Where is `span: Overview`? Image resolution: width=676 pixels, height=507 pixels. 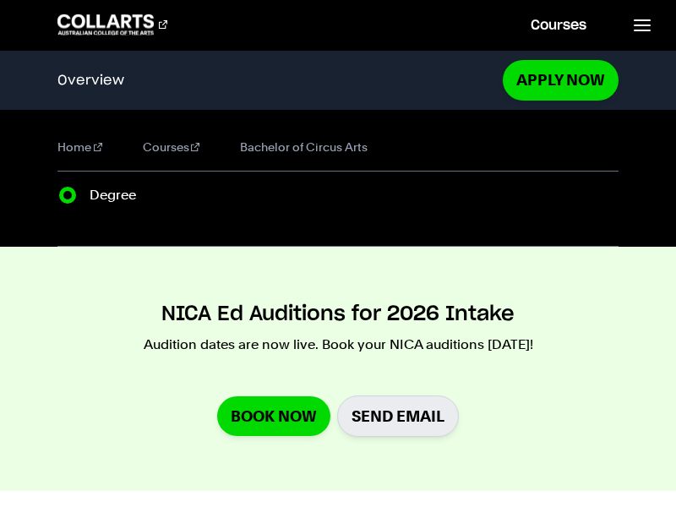 span: Overview is located at coordinates (90, 80).